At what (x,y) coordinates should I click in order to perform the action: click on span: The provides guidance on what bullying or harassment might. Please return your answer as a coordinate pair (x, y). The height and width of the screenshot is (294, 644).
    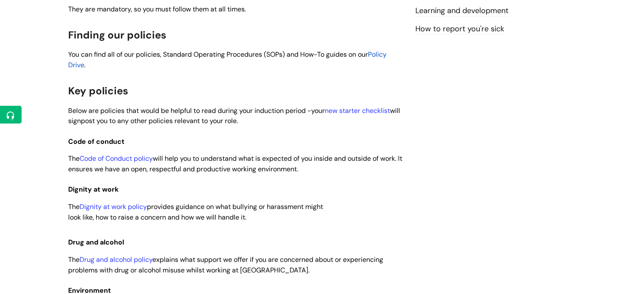
    Looking at the image, I should click on (196, 207).